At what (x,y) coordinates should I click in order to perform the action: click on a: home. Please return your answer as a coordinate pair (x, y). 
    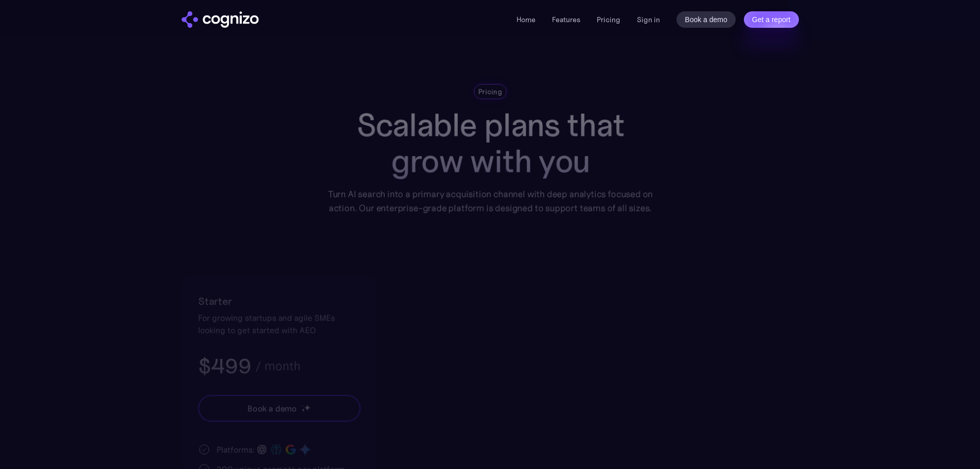
    Looking at the image, I should click on (220, 19).